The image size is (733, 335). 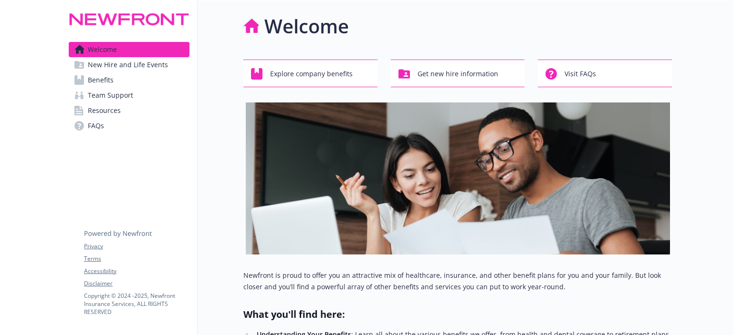 I want to click on a: Resources, so click(x=129, y=111).